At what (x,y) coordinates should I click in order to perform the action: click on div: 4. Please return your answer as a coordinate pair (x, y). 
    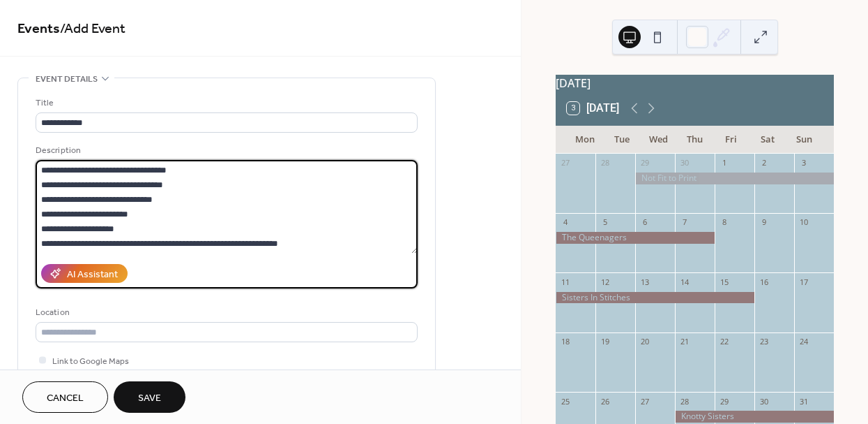
    Looking at the image, I should click on (565, 222).